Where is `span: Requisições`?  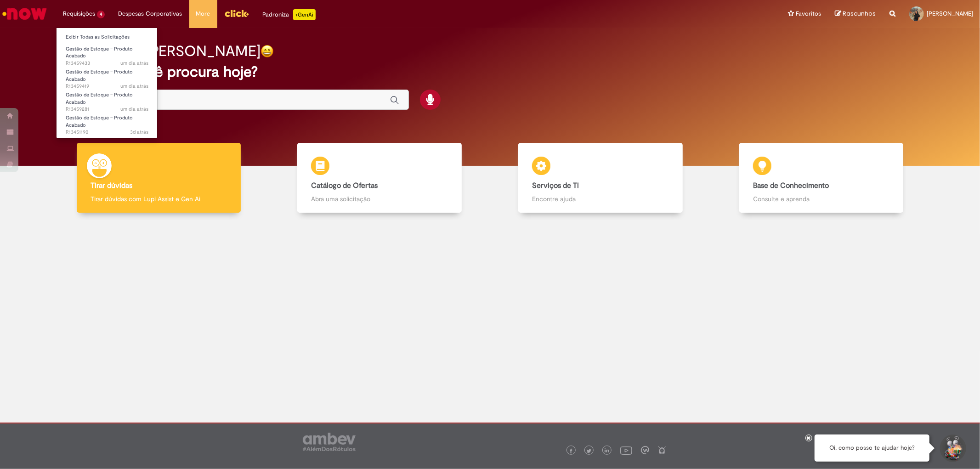
span: Requisições is located at coordinates (79, 13).